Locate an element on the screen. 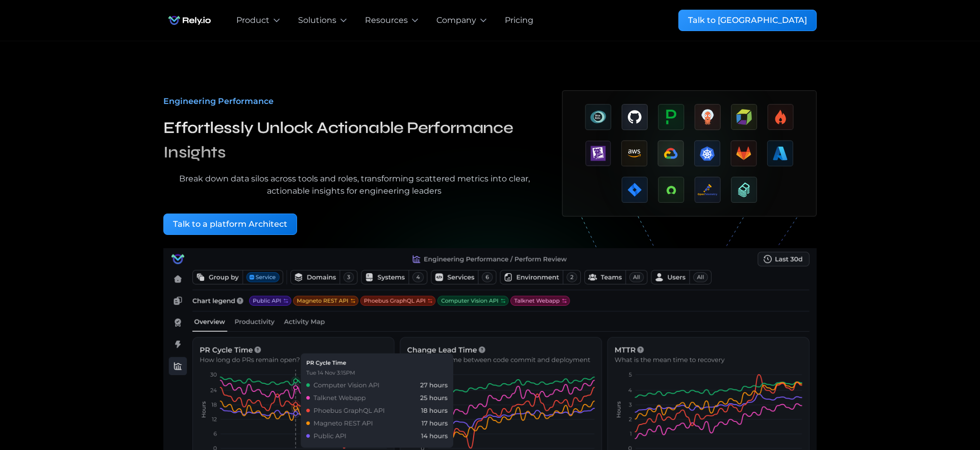 Image resolution: width=980 pixels, height=450 pixels. div: Company is located at coordinates (456, 20).